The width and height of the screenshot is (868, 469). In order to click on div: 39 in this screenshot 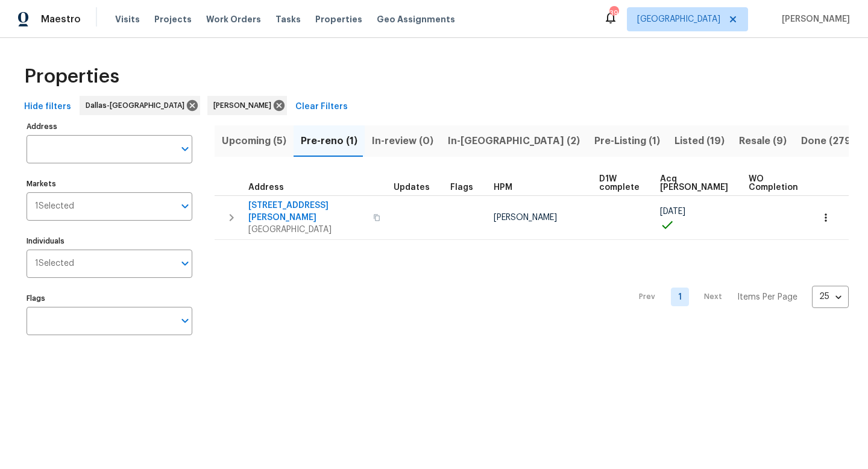, I will do `click(613, 13)`.